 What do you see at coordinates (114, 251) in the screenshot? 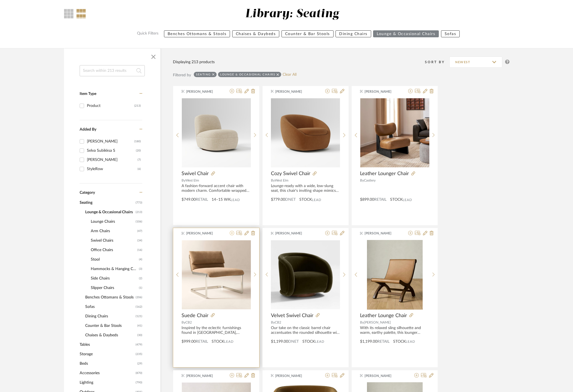
I see `span: Office Chairs` at bounding box center [114, 251].